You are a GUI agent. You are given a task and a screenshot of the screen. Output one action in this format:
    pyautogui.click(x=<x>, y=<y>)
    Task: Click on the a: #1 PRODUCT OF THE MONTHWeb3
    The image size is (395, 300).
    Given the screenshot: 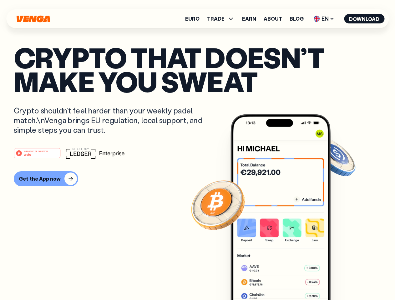 What is the action you would take?
    pyautogui.click(x=37, y=156)
    